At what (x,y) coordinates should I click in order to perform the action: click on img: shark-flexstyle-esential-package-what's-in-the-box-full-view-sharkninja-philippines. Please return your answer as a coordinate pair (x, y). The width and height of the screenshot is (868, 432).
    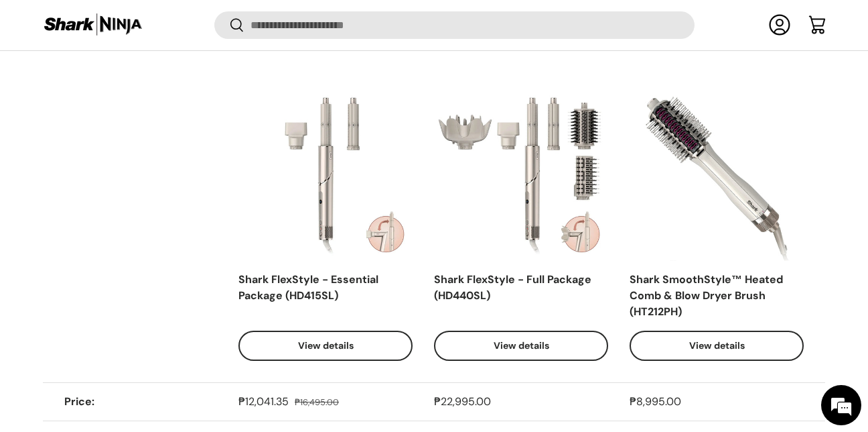
    Looking at the image, I should click on (325, 174).